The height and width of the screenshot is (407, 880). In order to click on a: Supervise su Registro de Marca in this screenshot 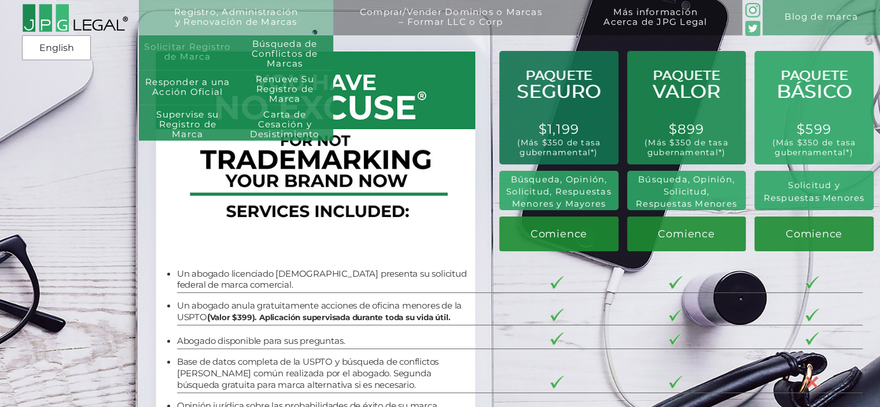, I will do `click(187, 123)`.